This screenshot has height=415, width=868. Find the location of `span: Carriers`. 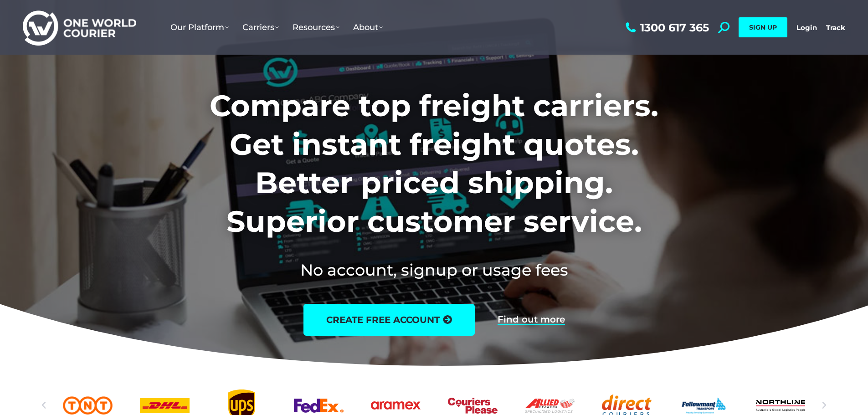

span: Carriers is located at coordinates (261, 27).